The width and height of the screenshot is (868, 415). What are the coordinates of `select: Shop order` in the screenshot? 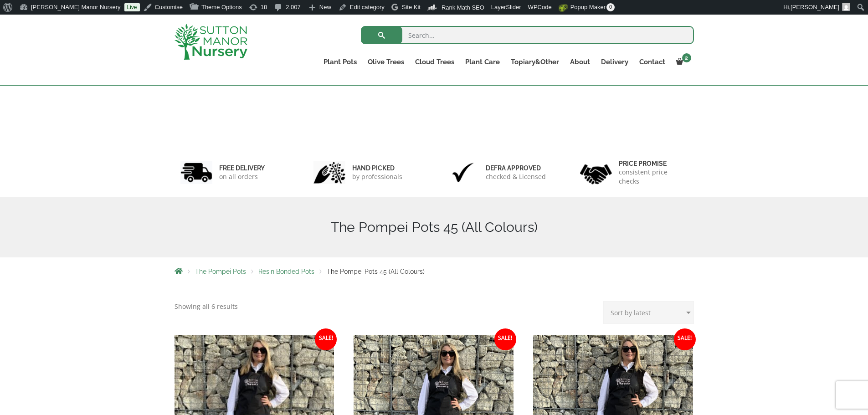 It's located at (649, 312).